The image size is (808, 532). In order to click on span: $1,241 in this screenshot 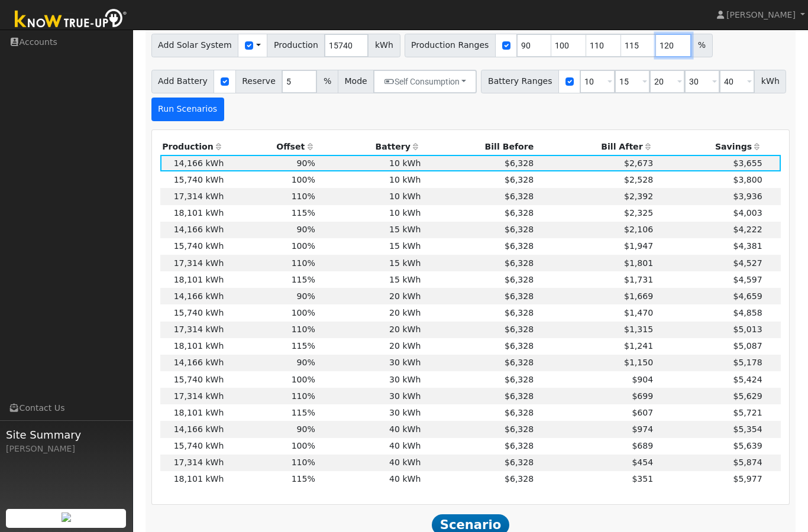, I will do `click(638, 346)`.